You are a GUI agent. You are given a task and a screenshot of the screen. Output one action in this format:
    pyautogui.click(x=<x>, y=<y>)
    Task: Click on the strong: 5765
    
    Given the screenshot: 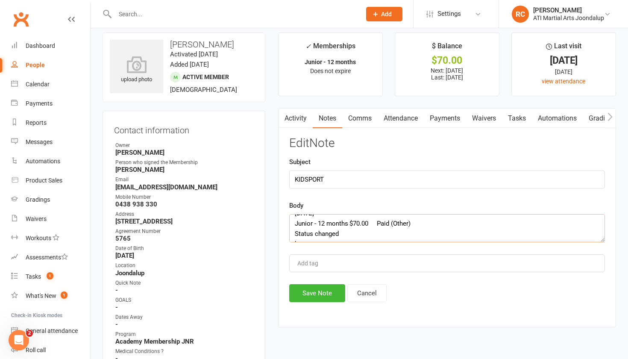 What is the action you would take?
    pyautogui.click(x=184, y=238)
    